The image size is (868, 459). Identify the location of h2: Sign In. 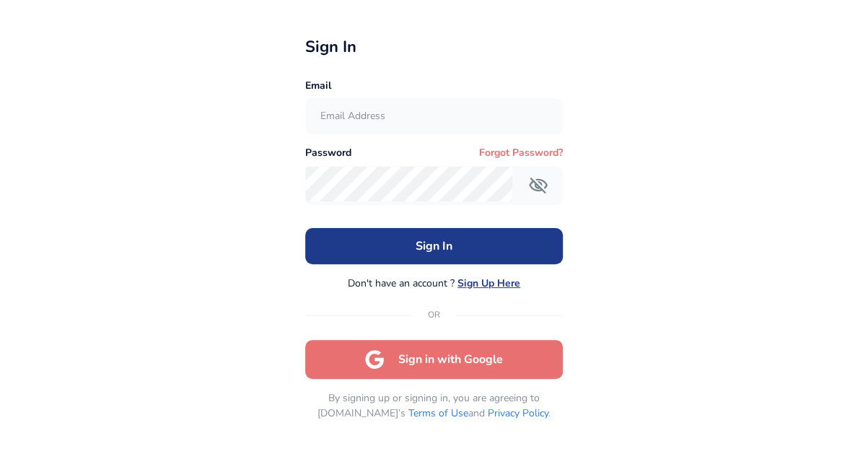
(434, 47).